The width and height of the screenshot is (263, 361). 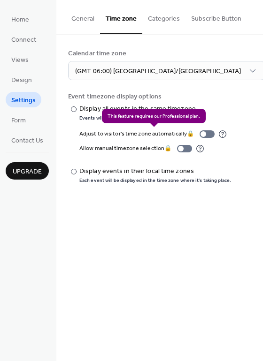 What do you see at coordinates (22, 80) in the screenshot?
I see `span: Design` at bounding box center [22, 80].